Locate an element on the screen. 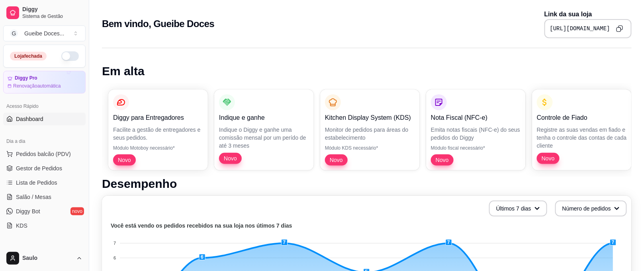  a: Diggy ProRenovaçãoautomática is located at coordinates (44, 82).